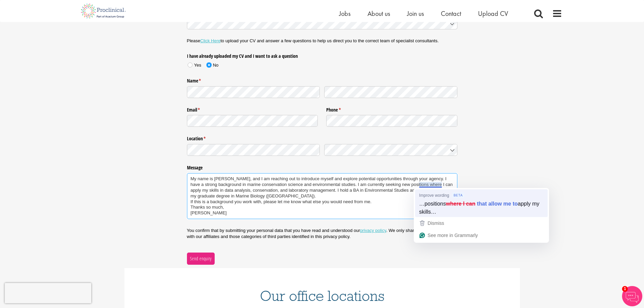 The image size is (644, 308). What do you see at coordinates (415, 14) in the screenshot?
I see `a: Join us` at bounding box center [415, 14].